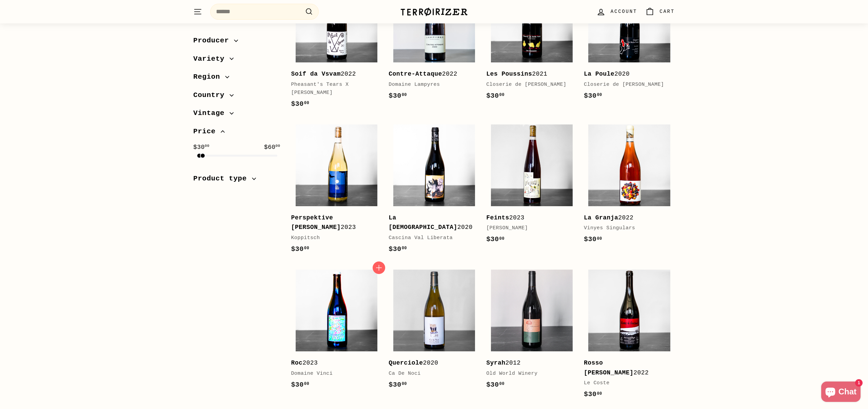  Describe the element at coordinates (272, 147) in the screenshot. I see `span: $60` at that location.